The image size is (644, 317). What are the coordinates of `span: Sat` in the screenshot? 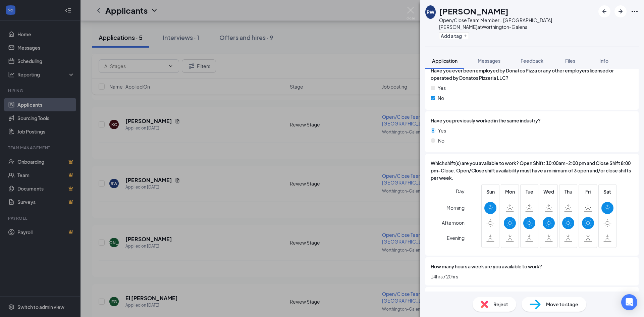 It's located at (608, 191).